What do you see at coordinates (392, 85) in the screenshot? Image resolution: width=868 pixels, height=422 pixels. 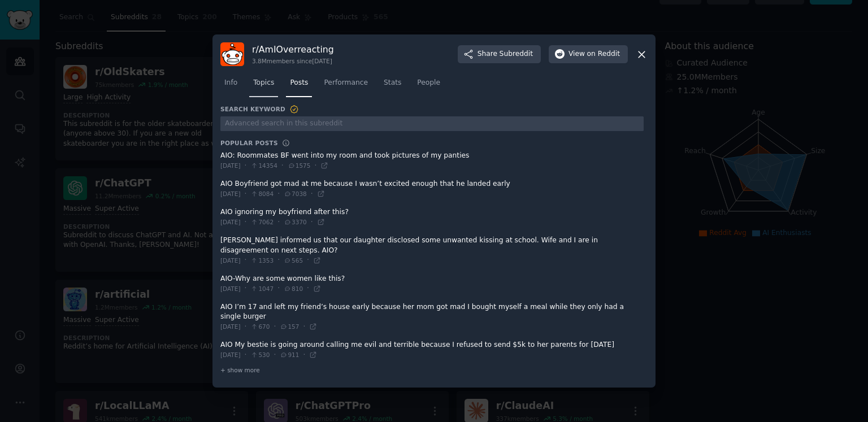 I see `a: Stats` at bounding box center [392, 85].